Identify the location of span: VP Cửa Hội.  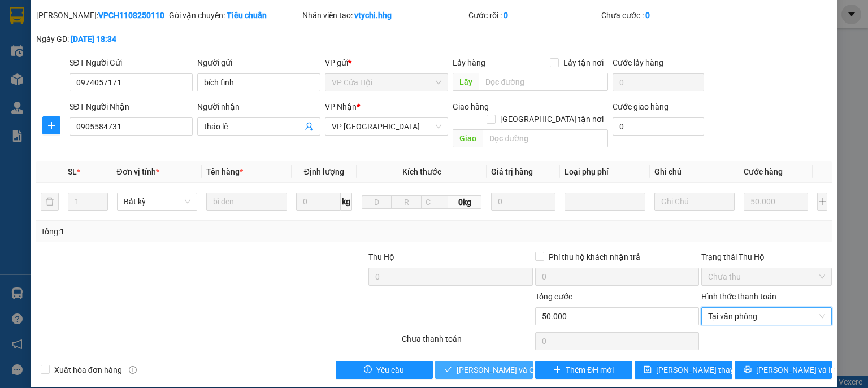
(386, 82).